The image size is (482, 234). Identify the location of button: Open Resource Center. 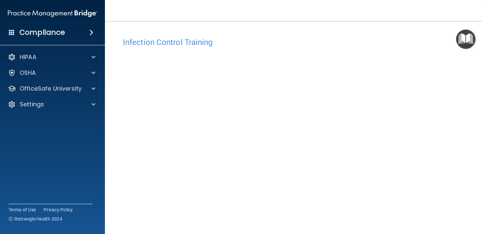
(466, 39).